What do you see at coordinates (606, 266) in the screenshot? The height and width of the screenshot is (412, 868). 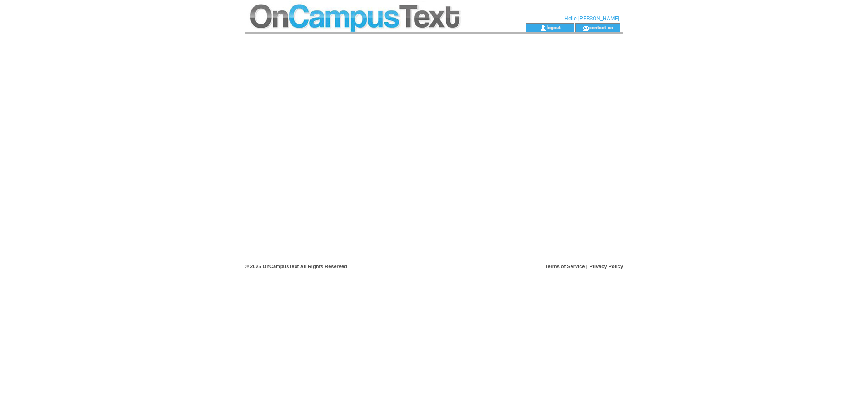 I see `a: Privacy Policy` at bounding box center [606, 266].